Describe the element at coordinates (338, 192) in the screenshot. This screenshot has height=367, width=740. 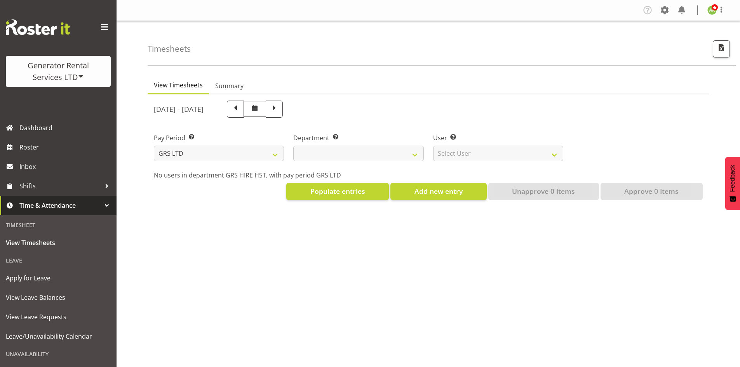
I see `button: Populate entries` at that location.